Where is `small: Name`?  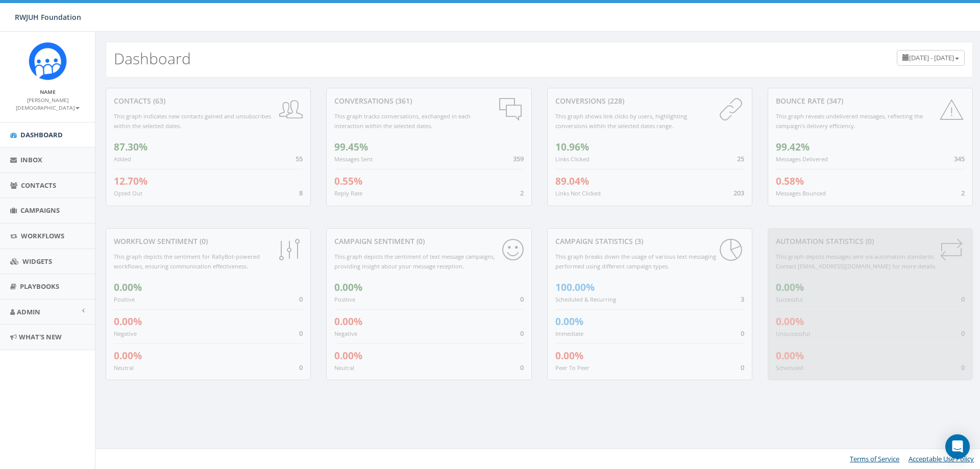
small: Name is located at coordinates (48, 92).